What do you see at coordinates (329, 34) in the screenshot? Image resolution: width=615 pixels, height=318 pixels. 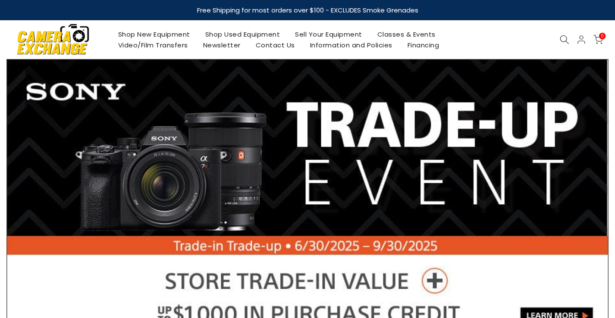 I see `a: Sell Your Equipment` at bounding box center [329, 34].